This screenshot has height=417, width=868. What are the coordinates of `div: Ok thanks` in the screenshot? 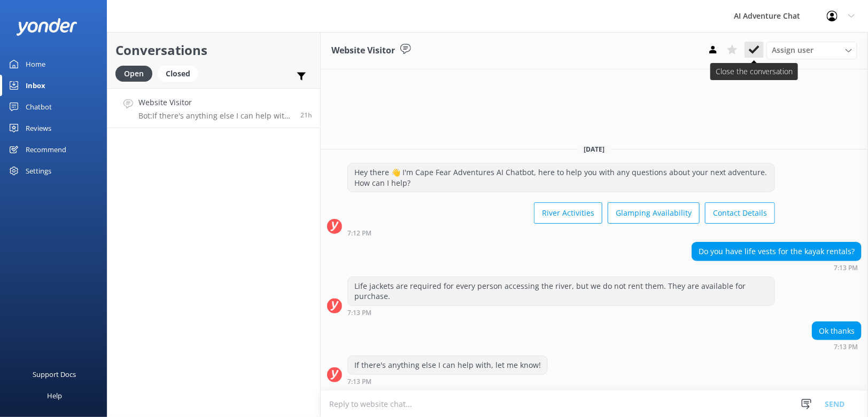 It's located at (837, 331).